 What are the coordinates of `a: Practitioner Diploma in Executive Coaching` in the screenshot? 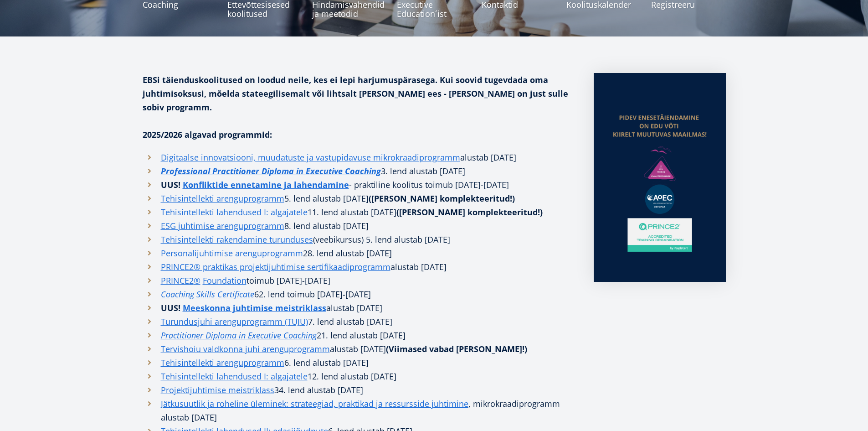 It's located at (239, 335).